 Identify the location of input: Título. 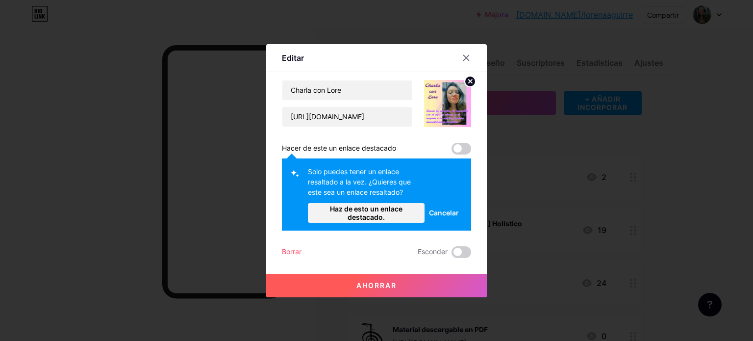
(347, 90).